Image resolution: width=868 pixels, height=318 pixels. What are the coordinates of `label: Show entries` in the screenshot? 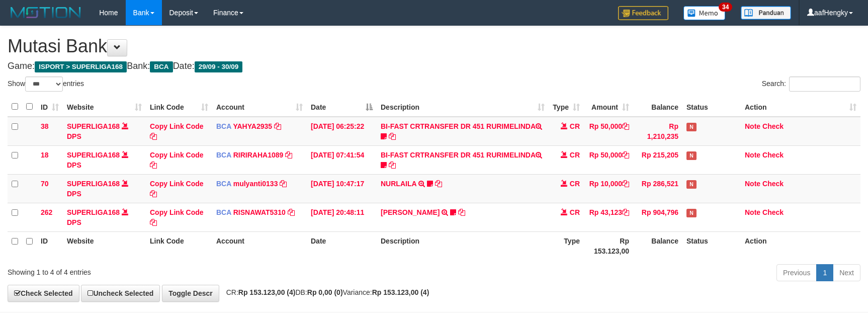 It's located at (46, 84).